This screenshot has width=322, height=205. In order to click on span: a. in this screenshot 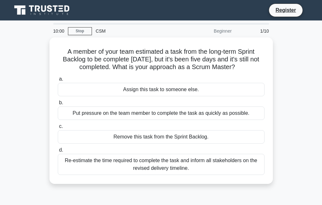, I will do `click(61, 79)`.